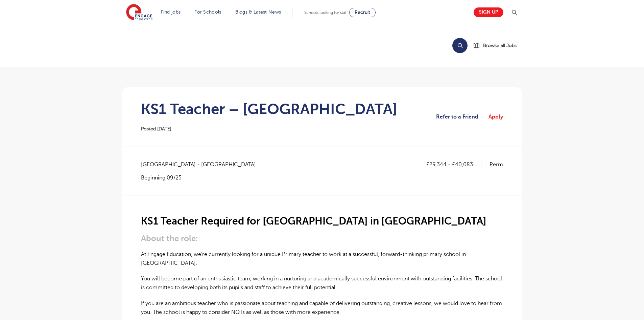 The width and height of the screenshot is (644, 320). Describe the element at coordinates (488, 12) in the screenshot. I see `a: Sign up` at that location.